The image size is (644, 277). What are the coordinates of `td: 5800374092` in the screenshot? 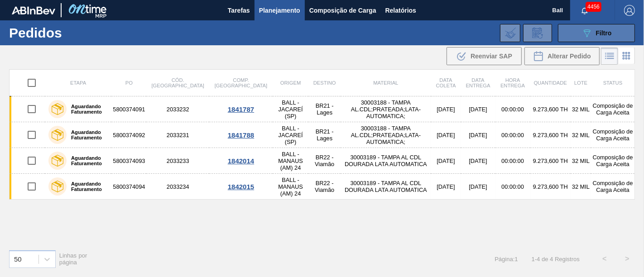 It's located at (129, 135).